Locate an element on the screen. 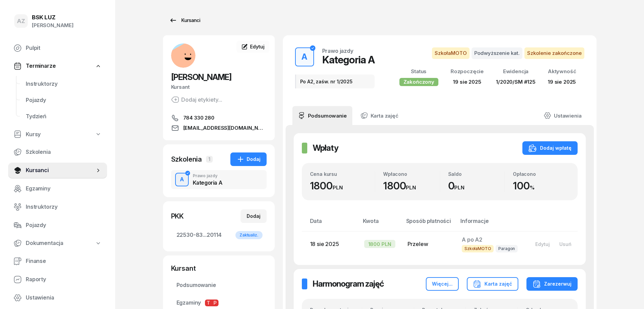 Image resolution: width=644 pixels, height=309 pixels. span: Kursy is located at coordinates (33, 134).